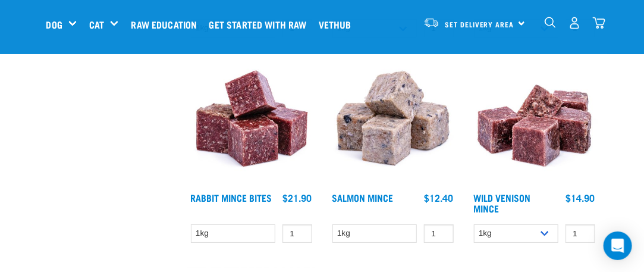  I want to click on div: $21.90, so click(297, 197).